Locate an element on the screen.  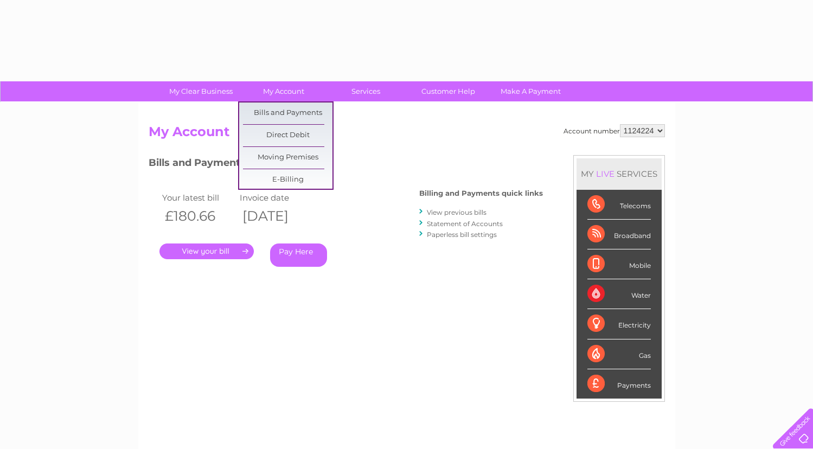
a: View previous bills is located at coordinates (457, 212).